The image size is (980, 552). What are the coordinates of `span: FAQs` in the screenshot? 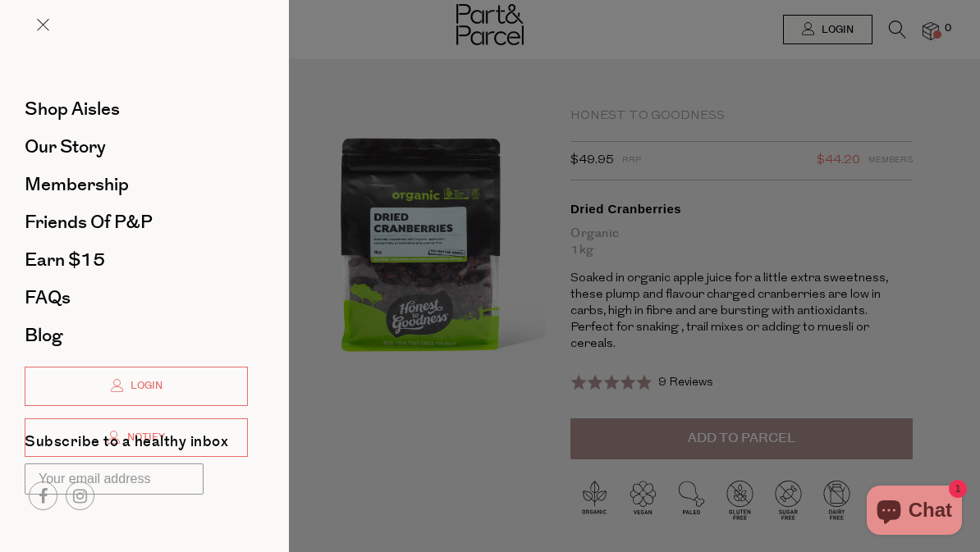 It's located at (48, 298).